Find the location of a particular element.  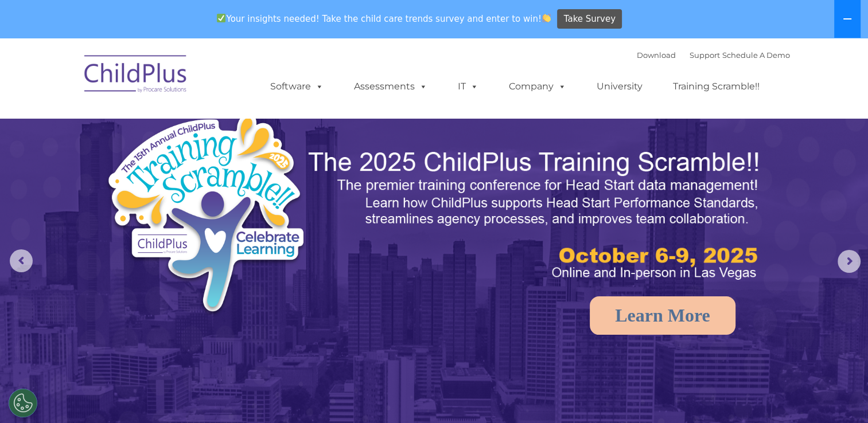

a: Assessments is located at coordinates (391, 87).